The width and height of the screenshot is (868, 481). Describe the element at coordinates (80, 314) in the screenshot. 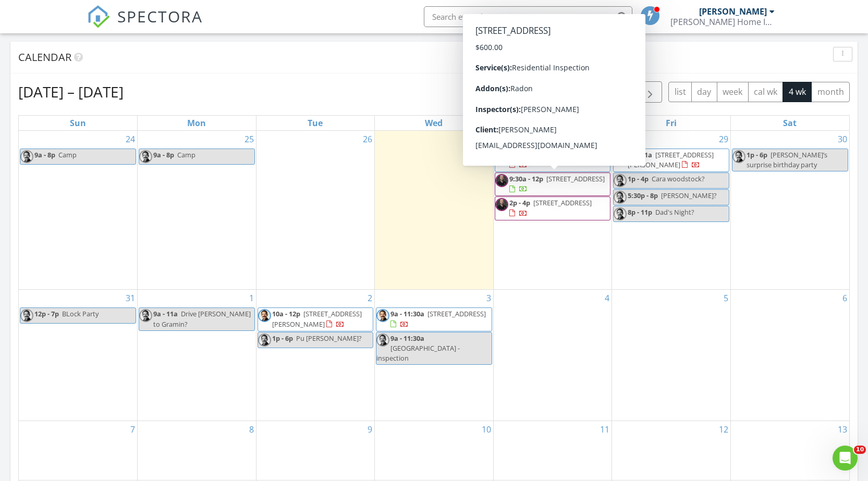

I see `span: BLock Party` at that location.